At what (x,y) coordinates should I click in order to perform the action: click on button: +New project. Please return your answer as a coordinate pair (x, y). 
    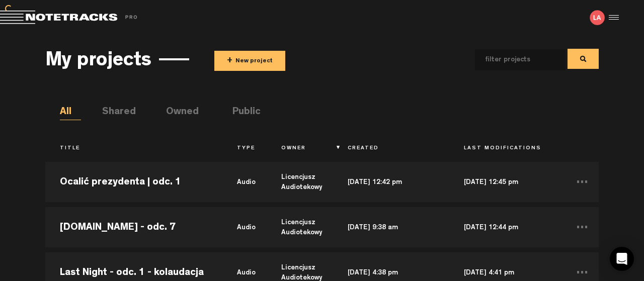
    Looking at the image, I should click on (249, 61).